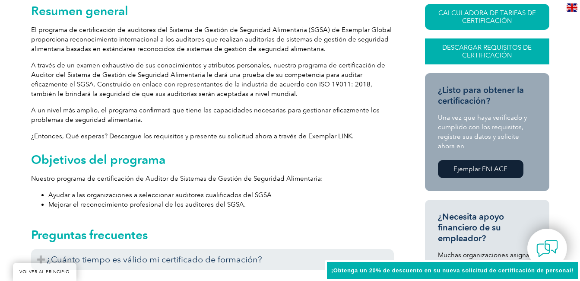 Image resolution: width=580 pixels, height=281 pixels. I want to click on p: Una vez que haya verificado y cumplido con los requisitos, registre sus datos y solicite ahora en, so click(487, 132).